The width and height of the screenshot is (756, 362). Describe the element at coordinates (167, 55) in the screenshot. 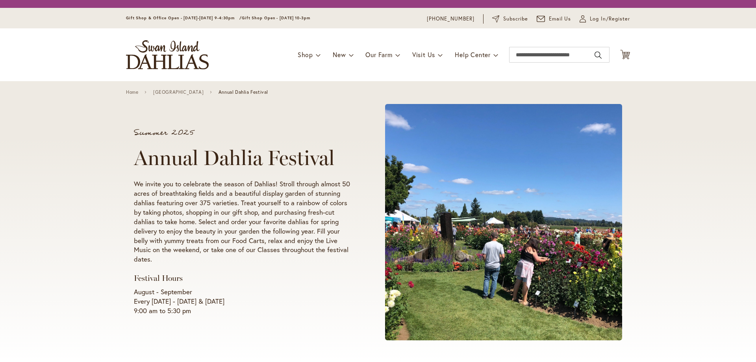

I see `a: store logo` at that location.